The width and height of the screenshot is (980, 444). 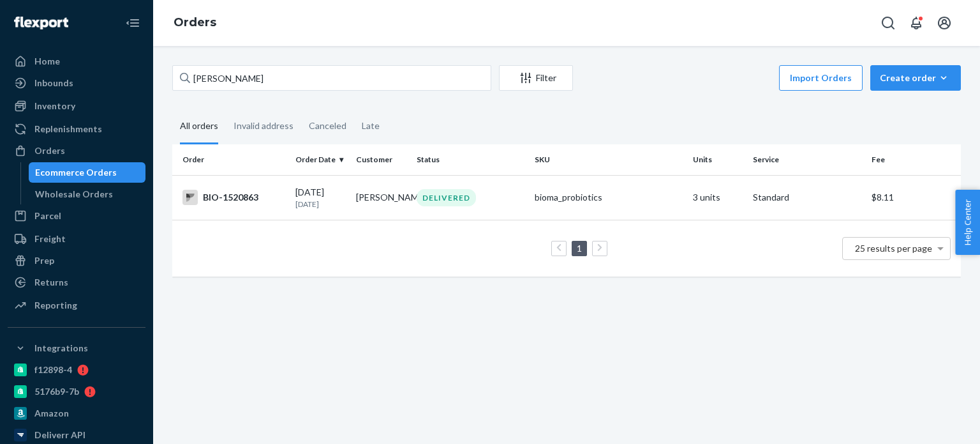 I want to click on a: Wholesale Orders, so click(x=87, y=194).